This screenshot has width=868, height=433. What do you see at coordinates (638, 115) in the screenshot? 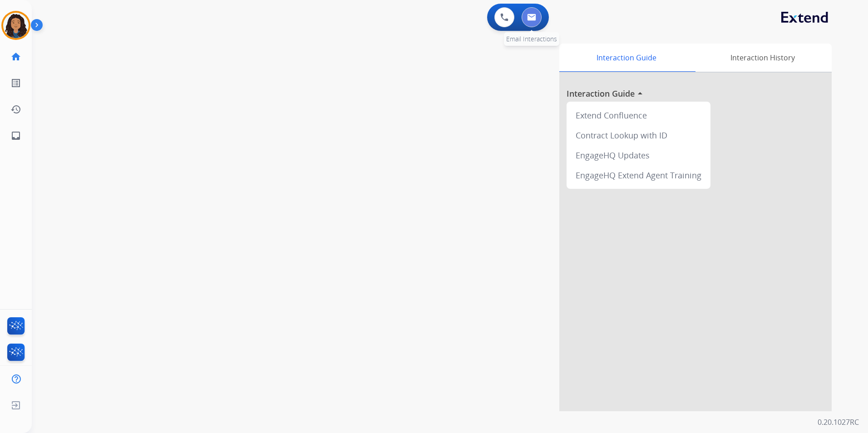
I see `div: Extend Confluence` at bounding box center [638, 115].